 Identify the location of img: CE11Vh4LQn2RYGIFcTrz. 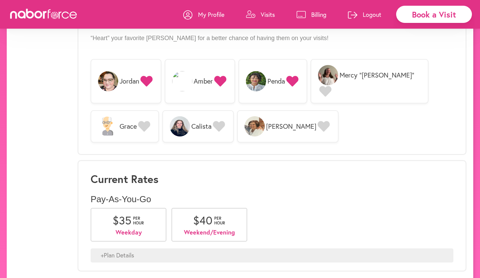
(328, 75).